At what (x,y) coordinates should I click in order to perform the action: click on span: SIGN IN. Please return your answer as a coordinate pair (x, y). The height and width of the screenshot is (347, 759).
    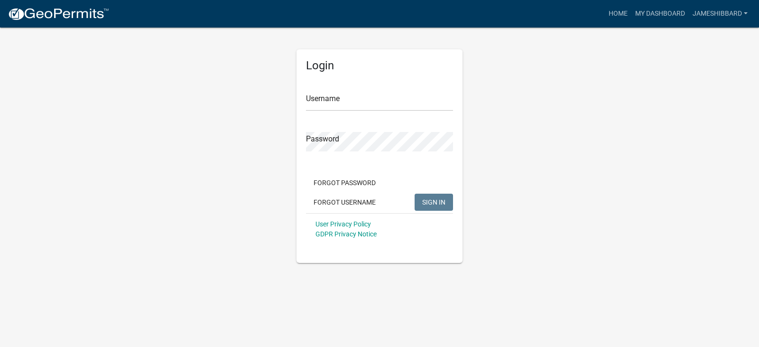
    Looking at the image, I should click on (433, 202).